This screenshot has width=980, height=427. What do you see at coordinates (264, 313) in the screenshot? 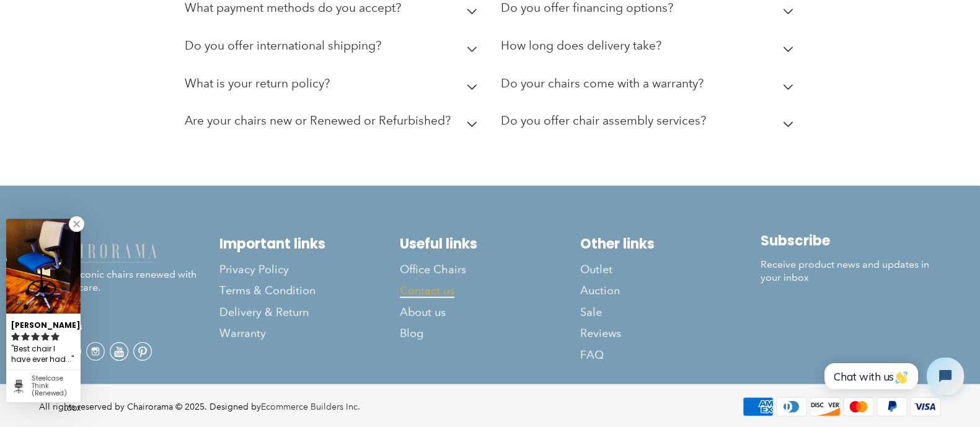
I see `span: Delivery & Return` at bounding box center [264, 313].